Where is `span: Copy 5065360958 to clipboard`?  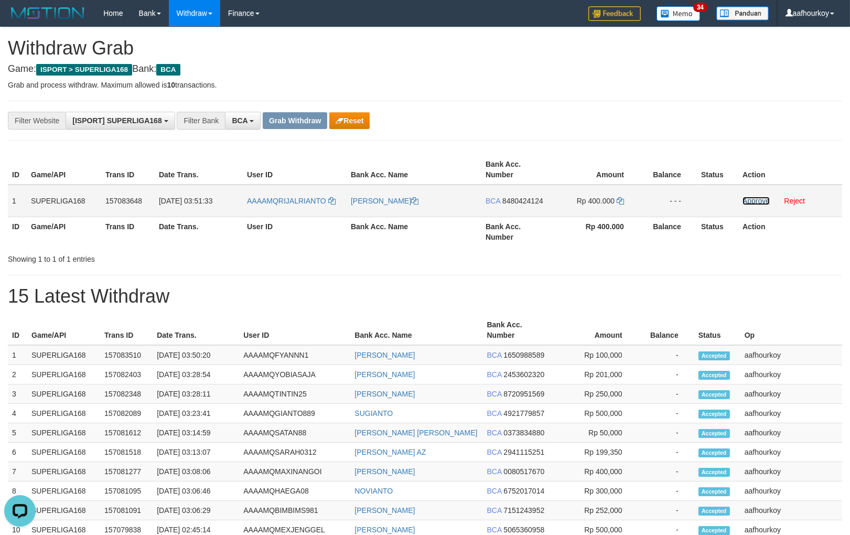
span: Copy 5065360958 to clipboard is located at coordinates (524, 530).